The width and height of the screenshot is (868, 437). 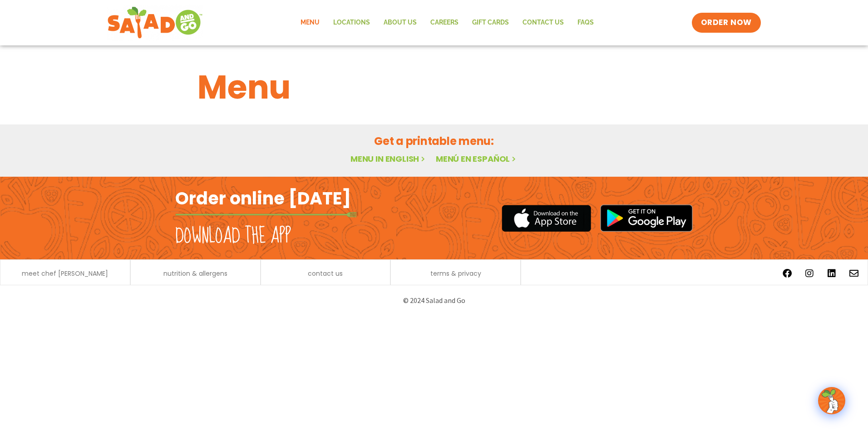 I want to click on a: About Us, so click(x=400, y=22).